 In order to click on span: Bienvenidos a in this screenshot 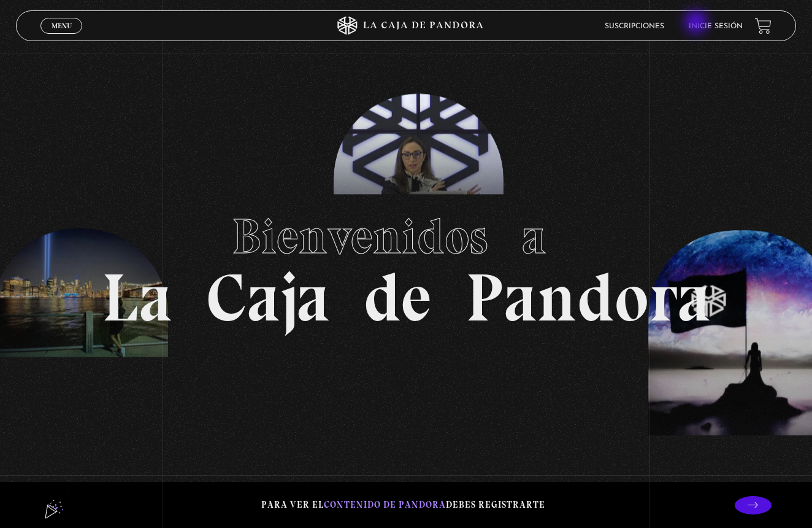, I will do `click(406, 236)`.